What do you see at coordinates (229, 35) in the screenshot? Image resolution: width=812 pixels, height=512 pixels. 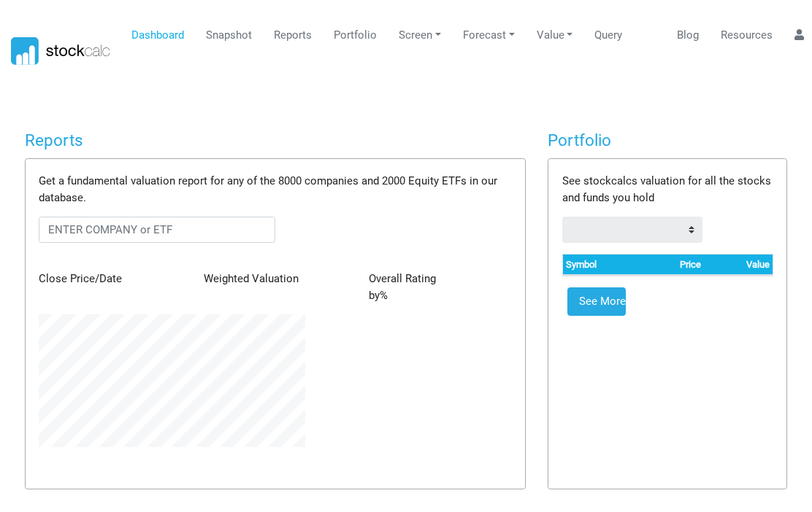 I see `a: Snapshot` at bounding box center [229, 35].